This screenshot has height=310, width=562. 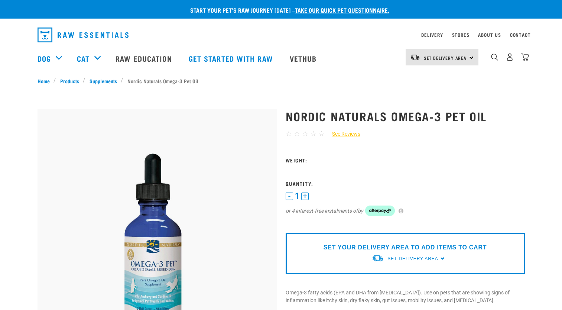 I want to click on a: take our quick pet questionnaire., so click(x=342, y=10).